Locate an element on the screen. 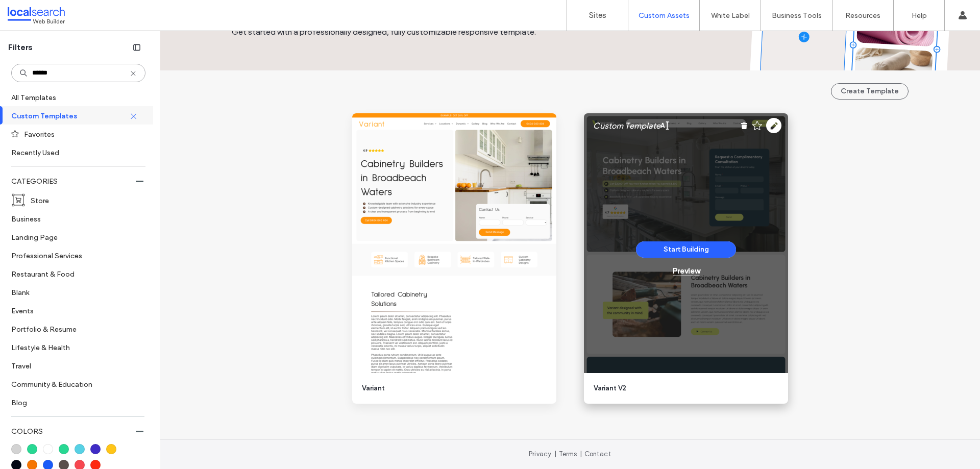 The height and width of the screenshot is (469, 980). label: COLORS is located at coordinates (73, 431).